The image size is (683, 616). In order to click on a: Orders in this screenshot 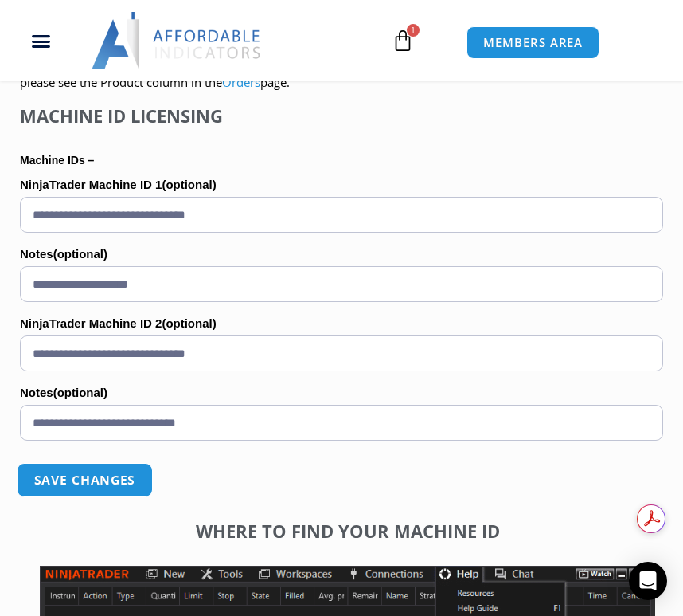, I will do `click(242, 82)`.